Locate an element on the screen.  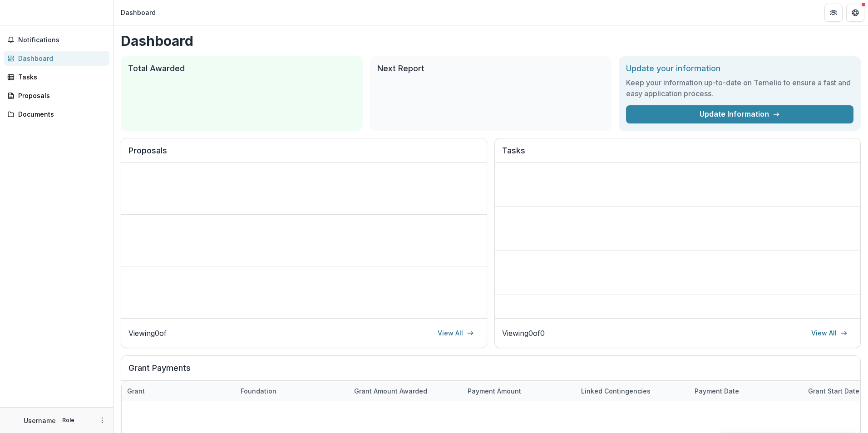
p: Username is located at coordinates (40, 420).